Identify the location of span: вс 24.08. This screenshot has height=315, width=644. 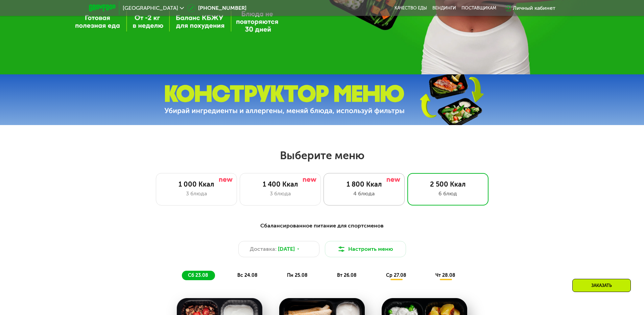
(248, 275).